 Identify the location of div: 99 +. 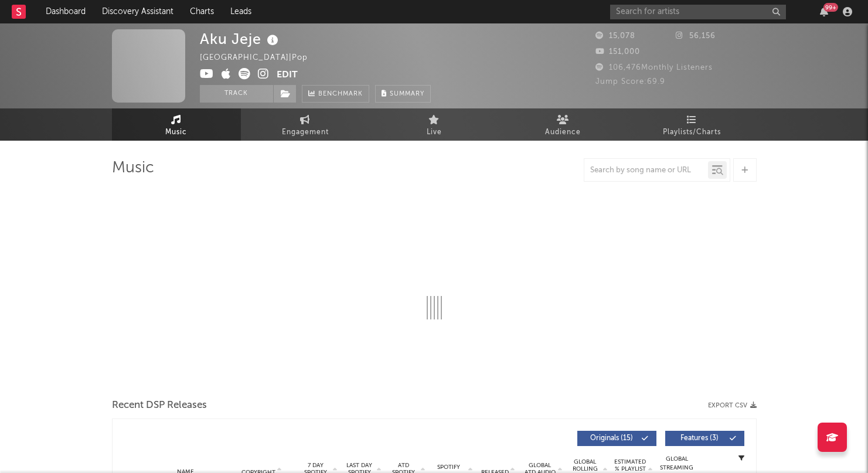
(830, 7).